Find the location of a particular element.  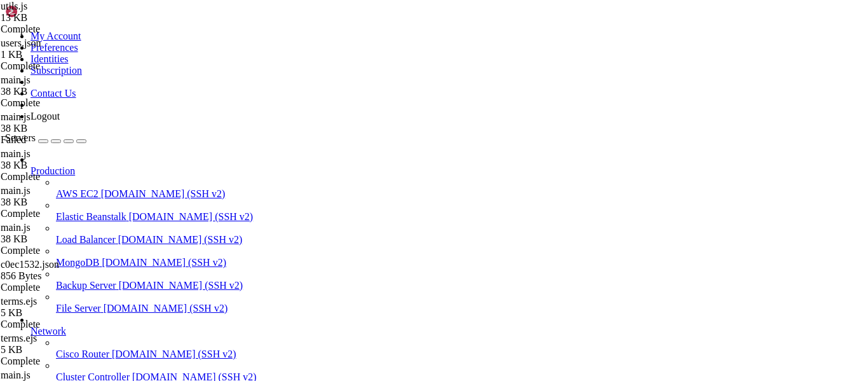

div: 1 KB is located at coordinates (64, 55).